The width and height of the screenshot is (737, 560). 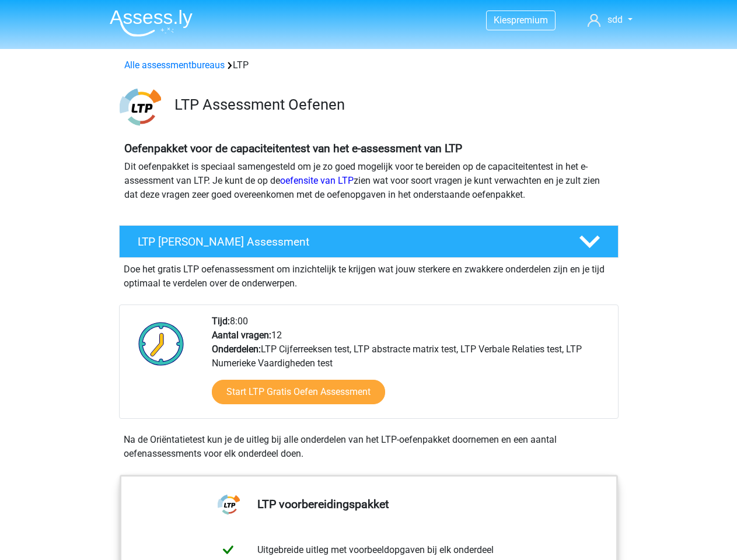 What do you see at coordinates (502, 20) in the screenshot?
I see `span: Kies` at bounding box center [502, 20].